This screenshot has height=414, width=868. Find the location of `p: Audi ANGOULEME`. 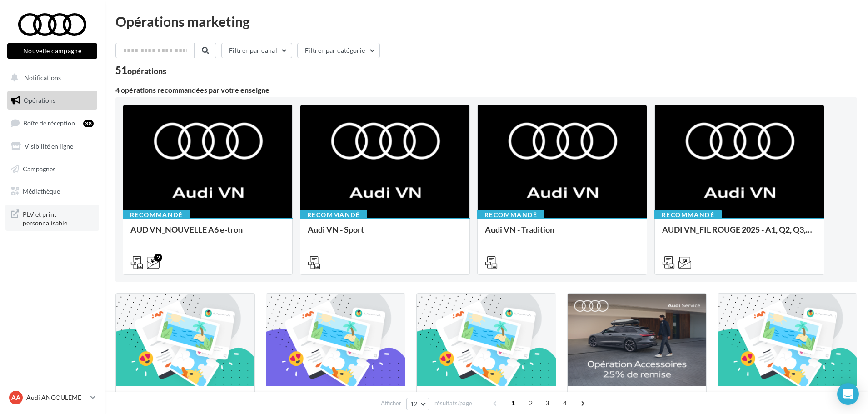

p: Audi ANGOULEME is located at coordinates (56, 398).